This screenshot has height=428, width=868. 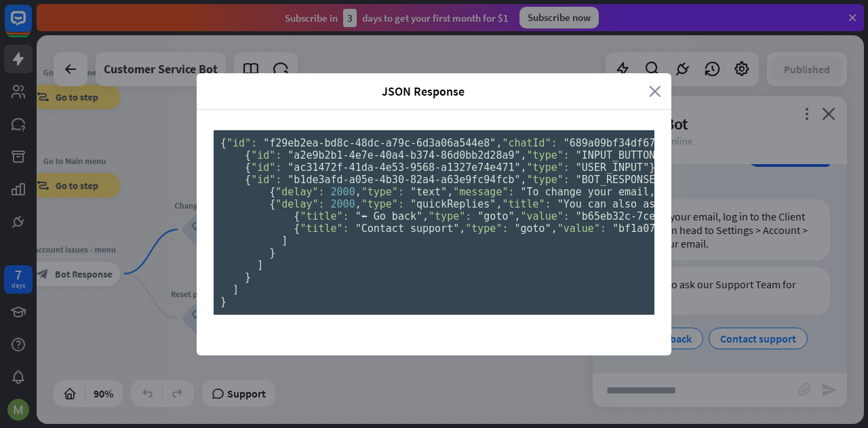 What do you see at coordinates (643, 143) in the screenshot?
I see `span: "689a09bf34df670007cbda2d"` at bounding box center [643, 143].